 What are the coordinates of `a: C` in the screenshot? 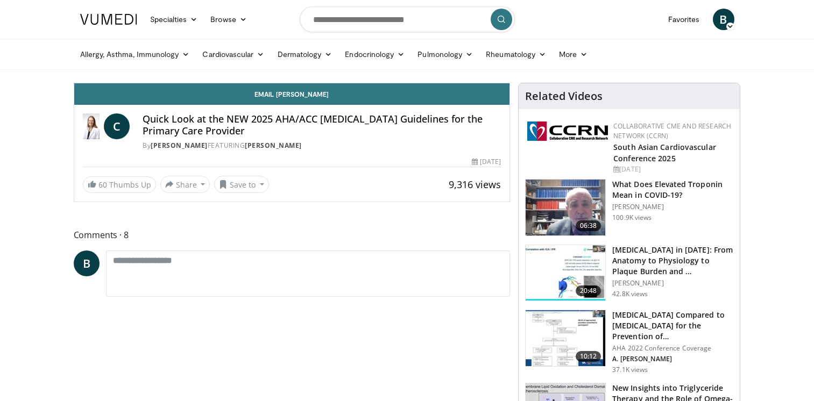 It's located at (117, 126).